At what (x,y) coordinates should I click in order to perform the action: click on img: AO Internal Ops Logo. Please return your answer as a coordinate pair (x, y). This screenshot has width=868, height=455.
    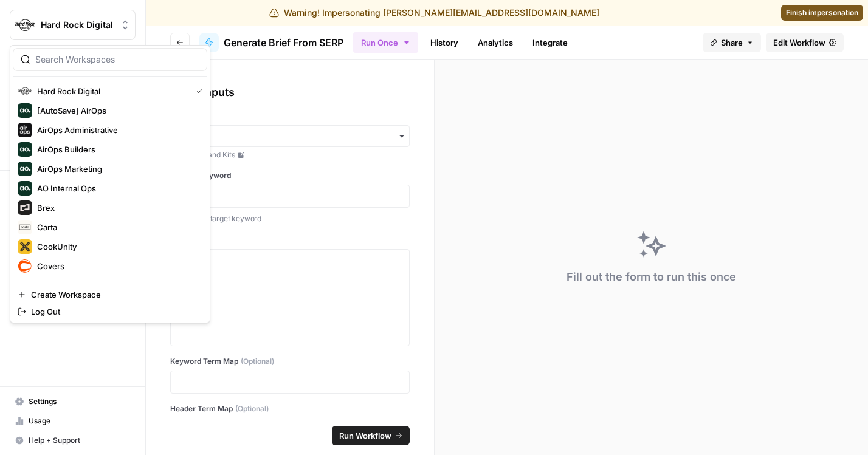
    Looking at the image, I should click on (25, 188).